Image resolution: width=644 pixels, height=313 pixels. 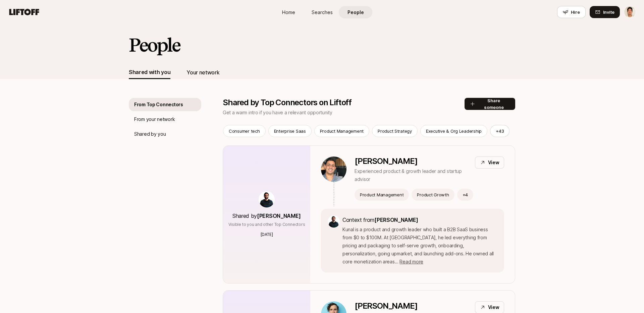 I want to click on p: Product Strategy, so click(x=394, y=131).